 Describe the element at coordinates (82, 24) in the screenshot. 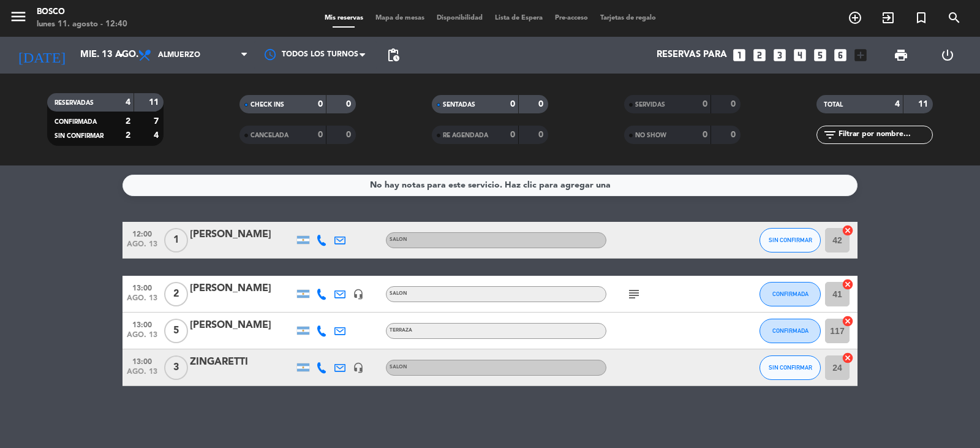

I see `div: lunes 11. agosto - 12:40` at that location.